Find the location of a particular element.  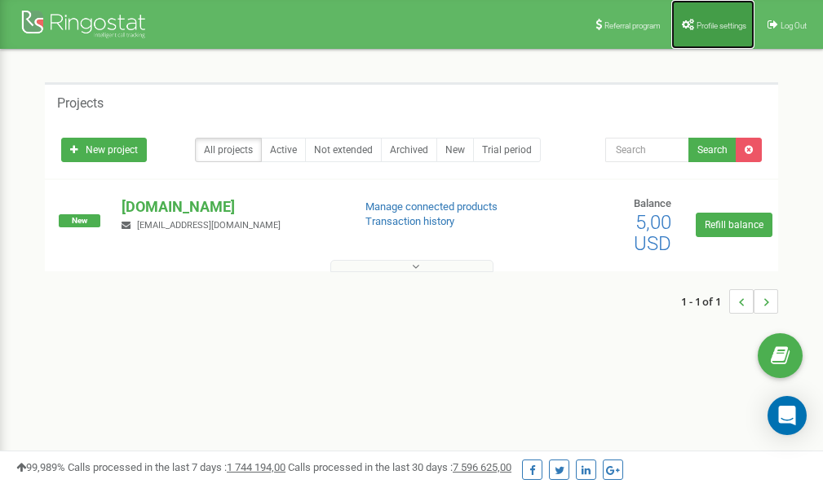

a: New project is located at coordinates (104, 150).